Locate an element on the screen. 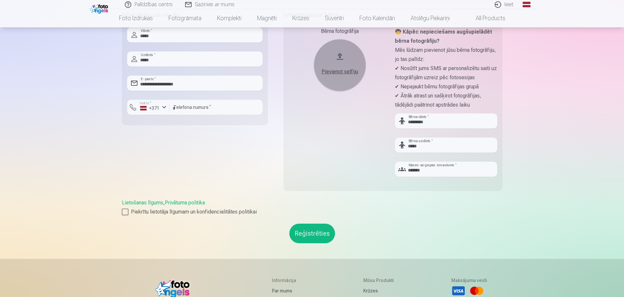 This screenshot has height=297, width=624. button: Valsts*+371 is located at coordinates (148, 107).